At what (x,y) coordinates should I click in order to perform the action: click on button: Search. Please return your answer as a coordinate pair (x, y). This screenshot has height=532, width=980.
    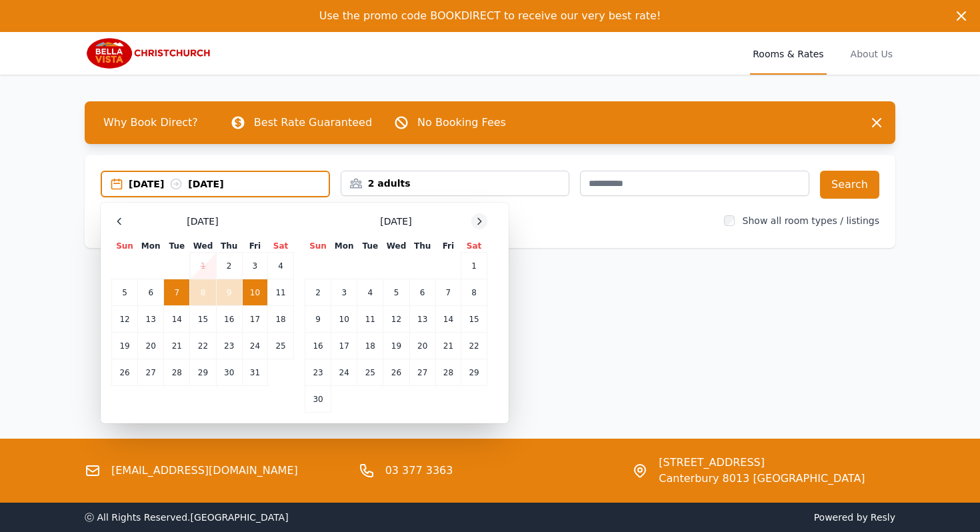
    Looking at the image, I should click on (850, 185).